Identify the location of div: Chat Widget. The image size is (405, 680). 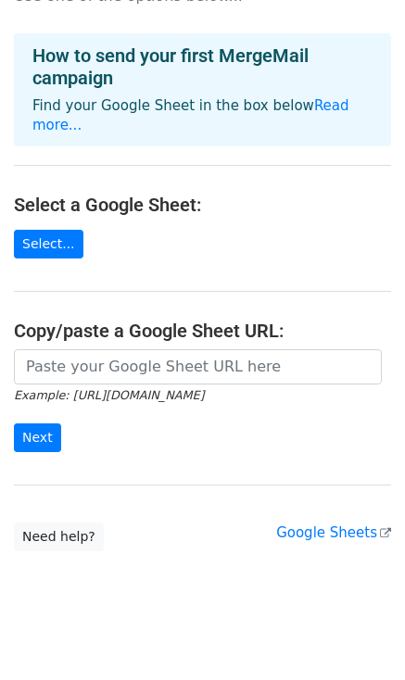
(358, 635).